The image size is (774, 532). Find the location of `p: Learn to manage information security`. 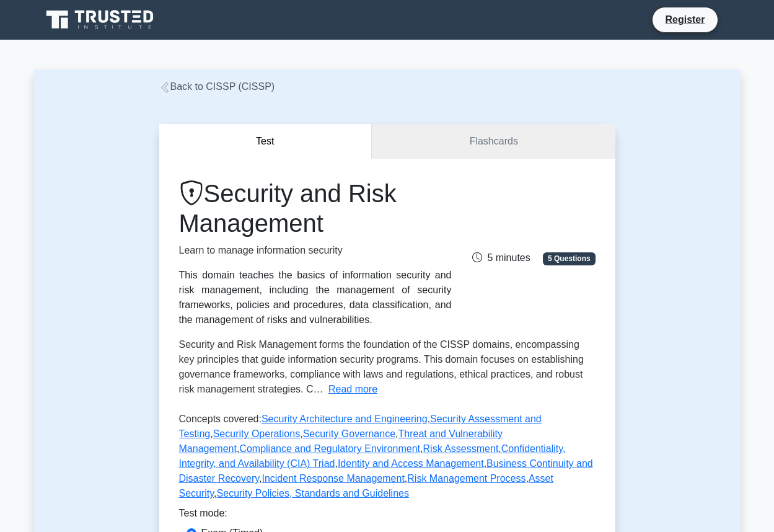

p: Learn to manage information security is located at coordinates (315, 250).